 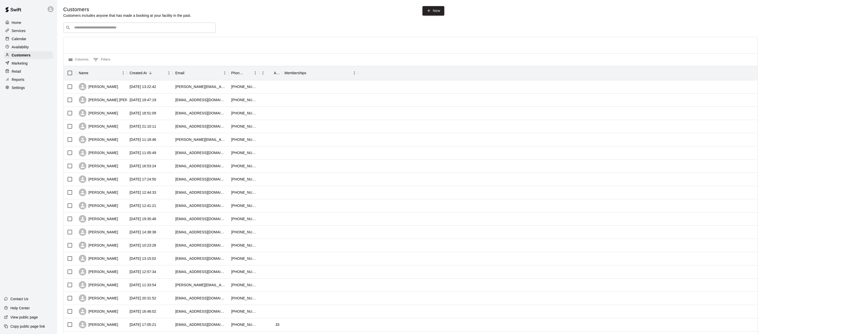 I want to click on div: jarrodstrydom@gmail.com, so click(x=201, y=219).